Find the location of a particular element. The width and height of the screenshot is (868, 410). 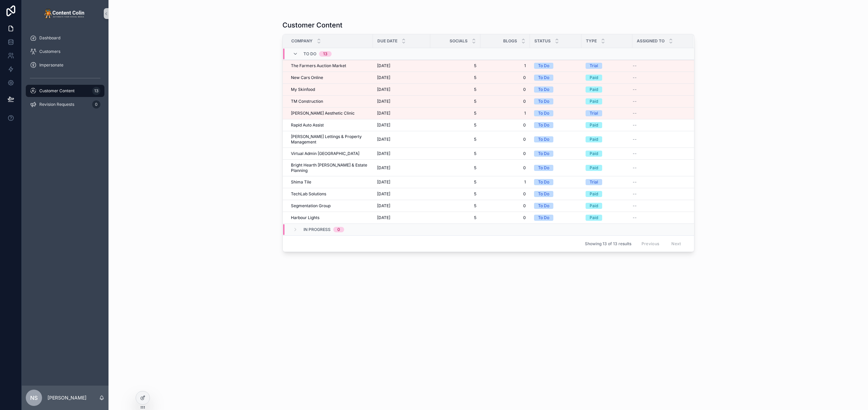

div: 13 is located at coordinates (325, 54).